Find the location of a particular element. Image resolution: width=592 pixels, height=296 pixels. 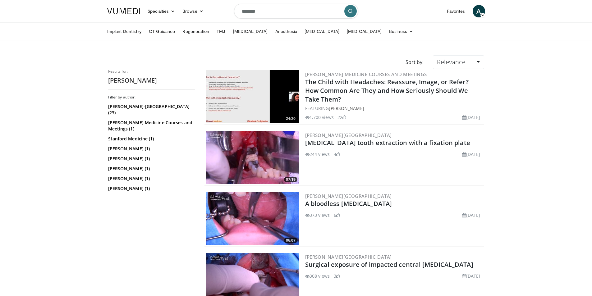

div: FEATURING is located at coordinates (394, 108).